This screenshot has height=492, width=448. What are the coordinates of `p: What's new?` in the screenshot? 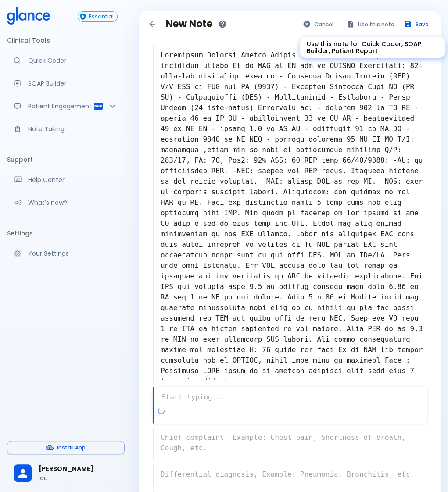 It's located at (73, 203).